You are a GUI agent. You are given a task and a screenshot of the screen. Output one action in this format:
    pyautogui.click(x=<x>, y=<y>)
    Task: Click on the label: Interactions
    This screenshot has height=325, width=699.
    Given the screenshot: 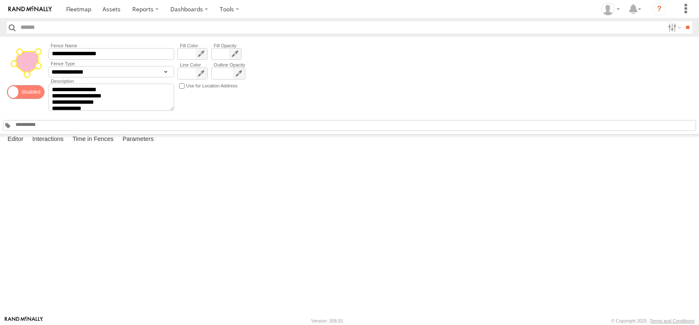 What is the action you would take?
    pyautogui.click(x=48, y=140)
    